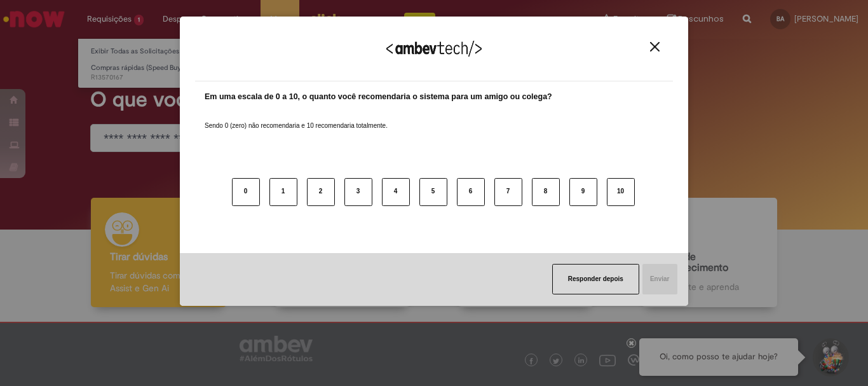 Image resolution: width=868 pixels, height=386 pixels. I want to click on label: Em uma escala de 0 a 10, o quanto você recomendaria o sistema para um amigo ou colega?, so click(378, 97).